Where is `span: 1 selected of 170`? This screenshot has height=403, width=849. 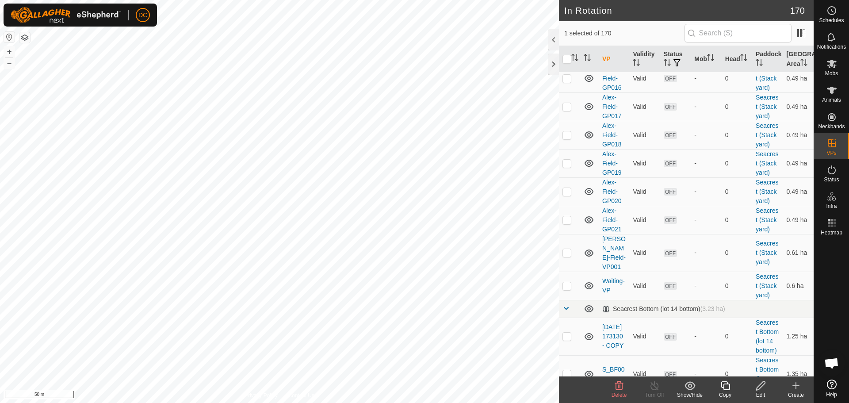 span: 1 selected of 170 is located at coordinates (625, 33).